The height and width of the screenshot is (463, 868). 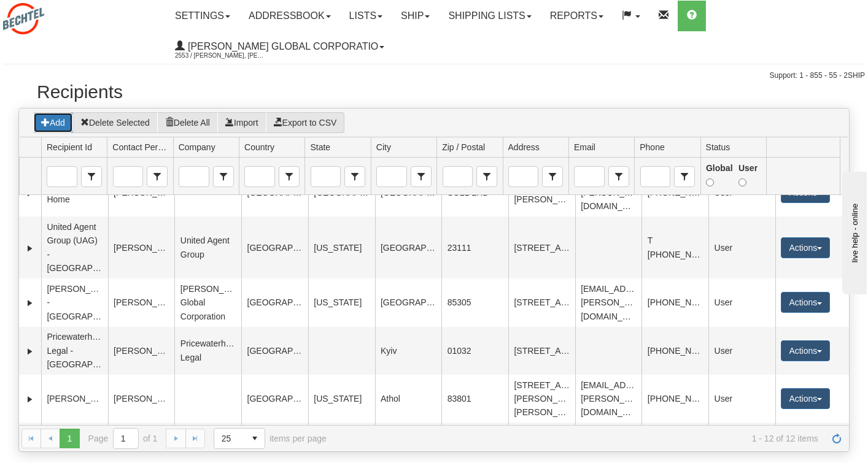 What do you see at coordinates (126, 439) in the screenshot?
I see `input: Page 1` at bounding box center [126, 439].